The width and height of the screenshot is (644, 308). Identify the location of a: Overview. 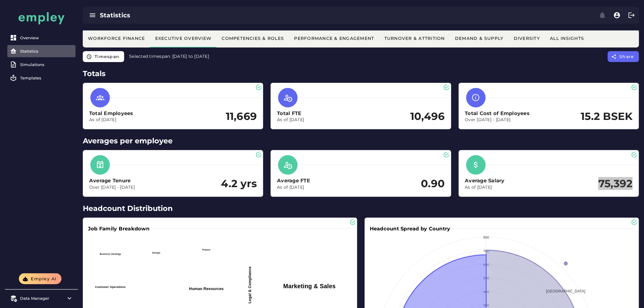
(41, 38).